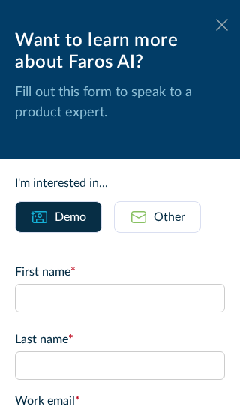  Describe the element at coordinates (120, 339) in the screenshot. I see `label: Last name` at that location.